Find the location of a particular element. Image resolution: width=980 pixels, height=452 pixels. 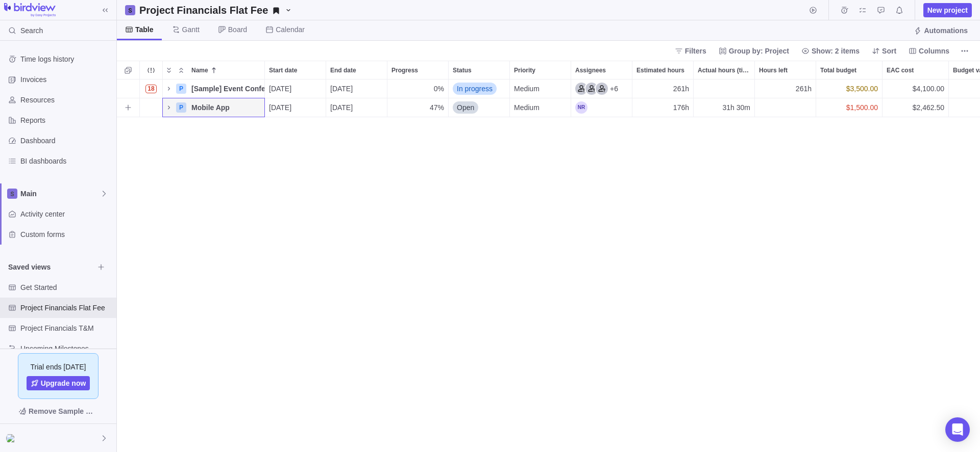

a: Time logs is located at coordinates (844, 12).